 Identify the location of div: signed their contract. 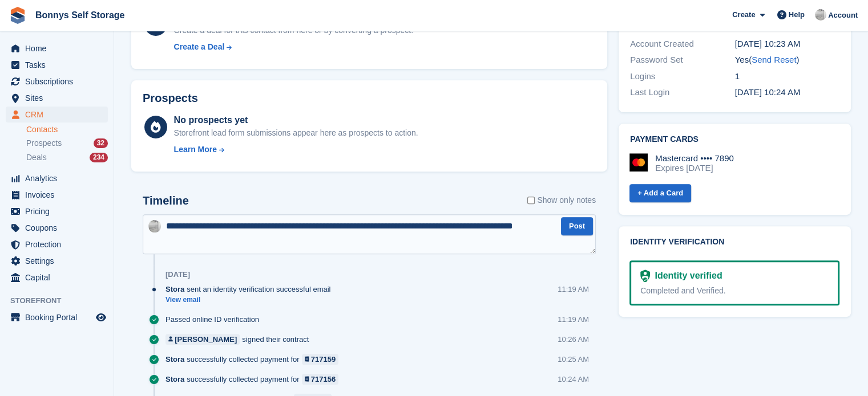
(240, 339).